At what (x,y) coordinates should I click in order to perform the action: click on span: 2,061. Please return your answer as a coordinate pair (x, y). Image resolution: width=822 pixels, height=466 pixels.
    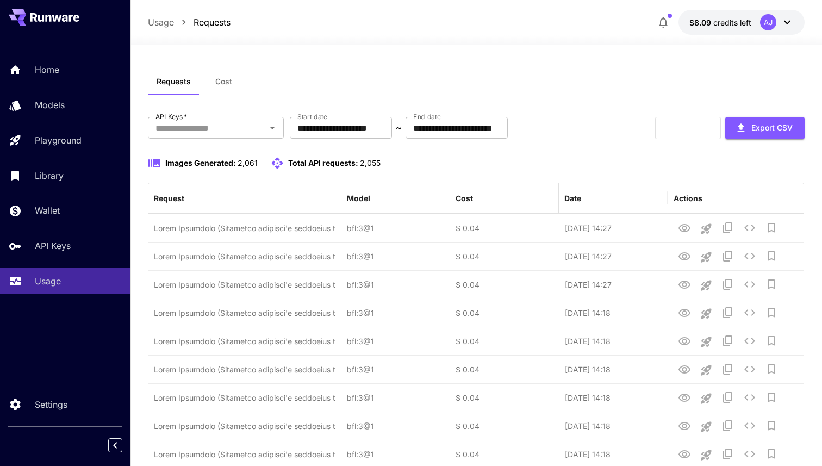
    Looking at the image, I should click on (247, 162).